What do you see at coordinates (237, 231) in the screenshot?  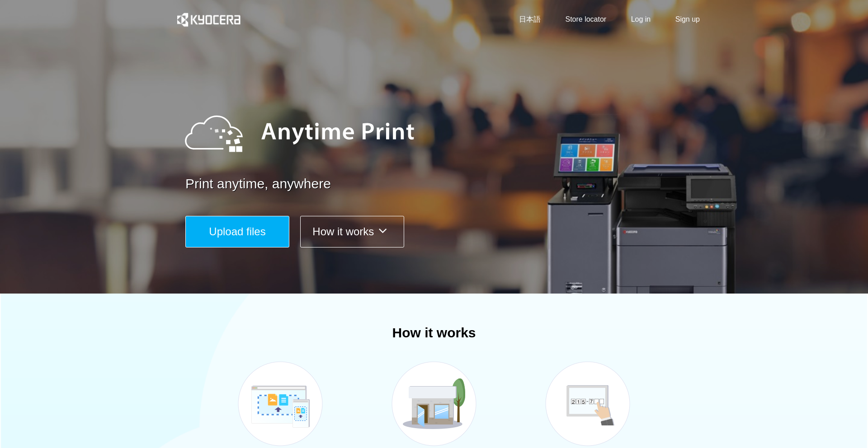 I see `span: Upload files` at bounding box center [237, 231].